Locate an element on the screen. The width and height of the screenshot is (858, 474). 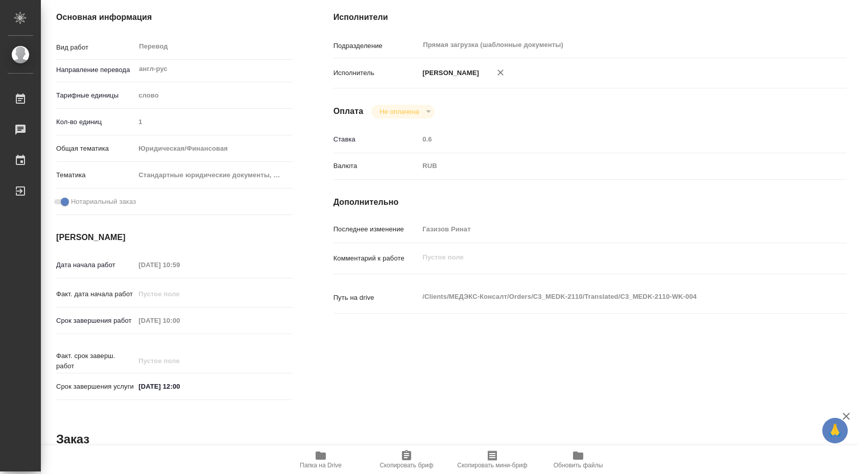
div: слово is located at coordinates (214, 96).